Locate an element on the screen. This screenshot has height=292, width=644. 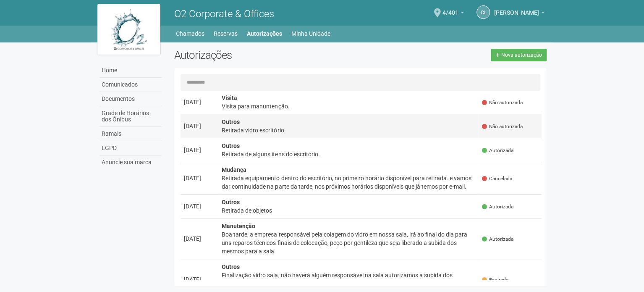
span: 4/401 is located at coordinates (451, 8).